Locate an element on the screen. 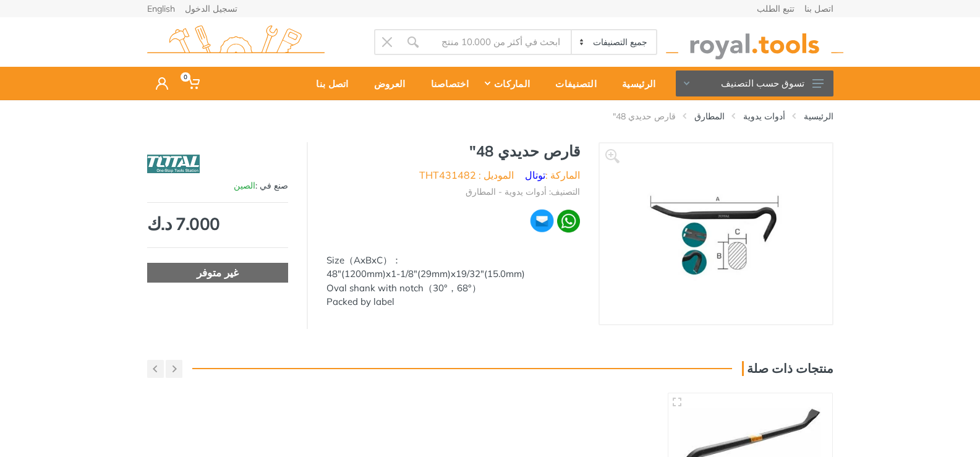 This screenshot has height=457, width=980. span: 0 is located at coordinates (186, 77).